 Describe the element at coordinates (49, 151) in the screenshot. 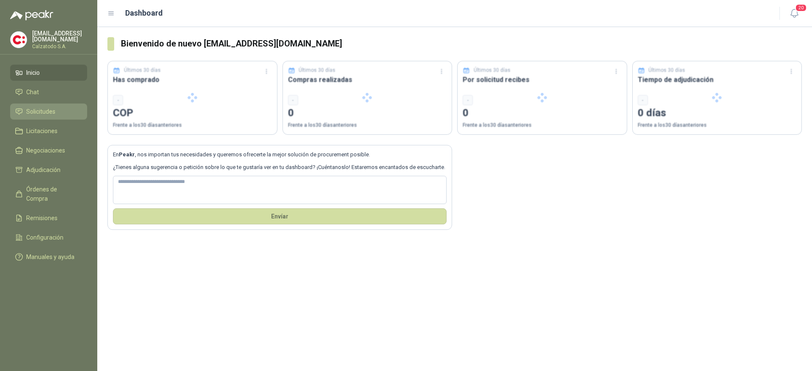

I see `a: Negociaciones` at that location.